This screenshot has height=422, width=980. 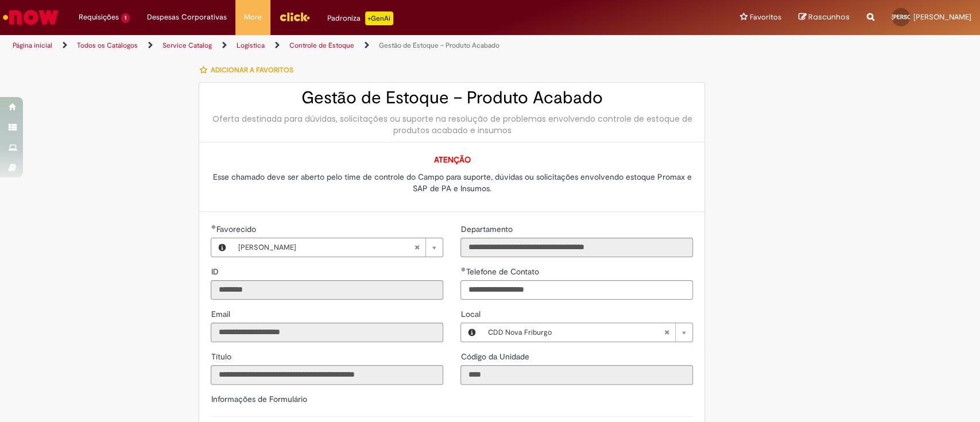 What do you see at coordinates (215, 272) in the screenshot?
I see `span: Somente leitura - ID` at bounding box center [215, 272].